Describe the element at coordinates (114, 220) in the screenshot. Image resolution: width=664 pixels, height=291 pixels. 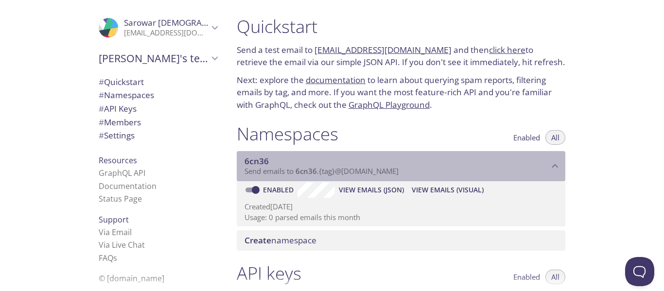
I see `span: Support` at that location.